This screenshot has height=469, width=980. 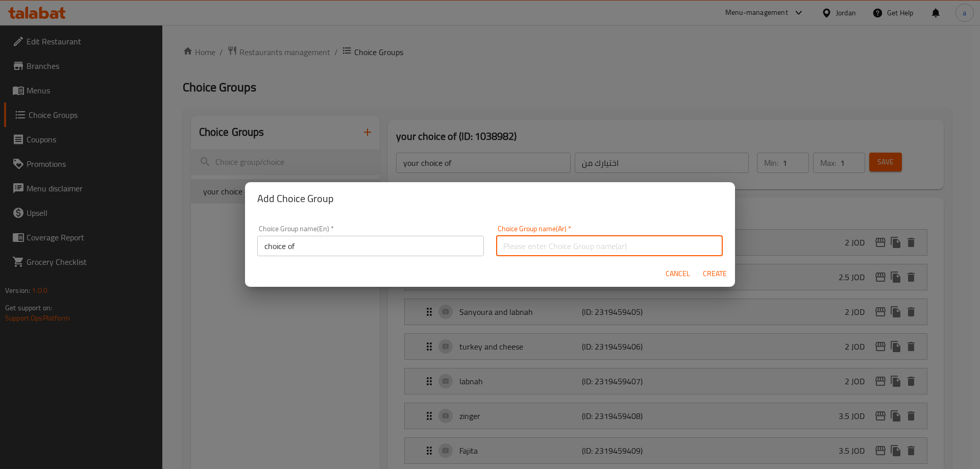 What do you see at coordinates (678, 274) in the screenshot?
I see `span: Cancel` at bounding box center [678, 274].